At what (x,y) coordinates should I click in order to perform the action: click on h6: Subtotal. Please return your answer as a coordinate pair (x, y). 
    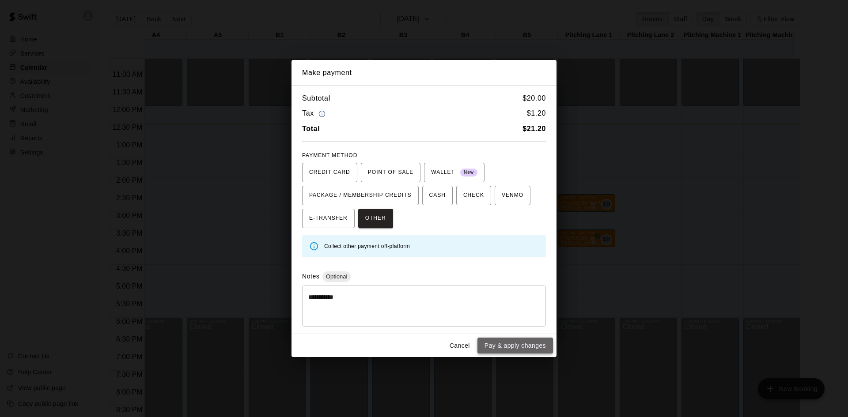
    Looking at the image, I should click on (316, 98).